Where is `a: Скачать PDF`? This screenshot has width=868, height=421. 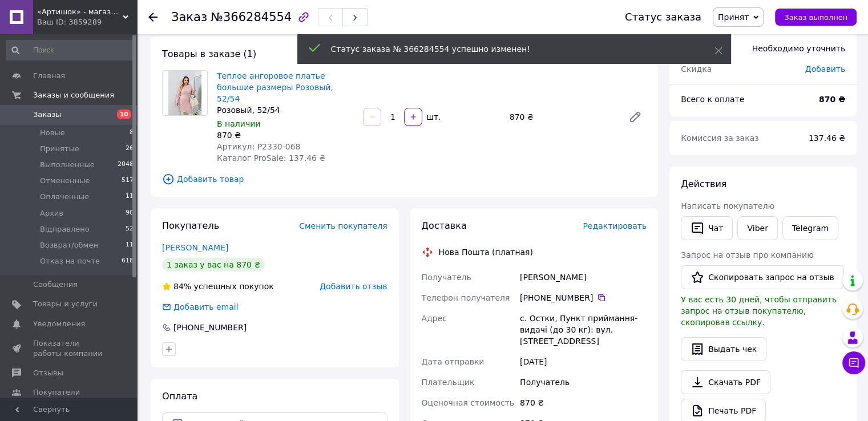 a: Скачать PDF is located at coordinates (726, 383).